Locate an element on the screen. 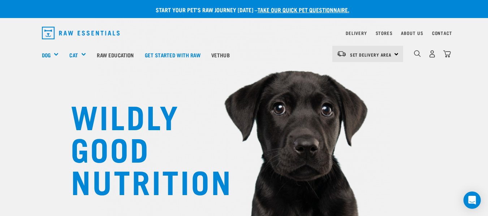  a: Cat is located at coordinates (73, 55).